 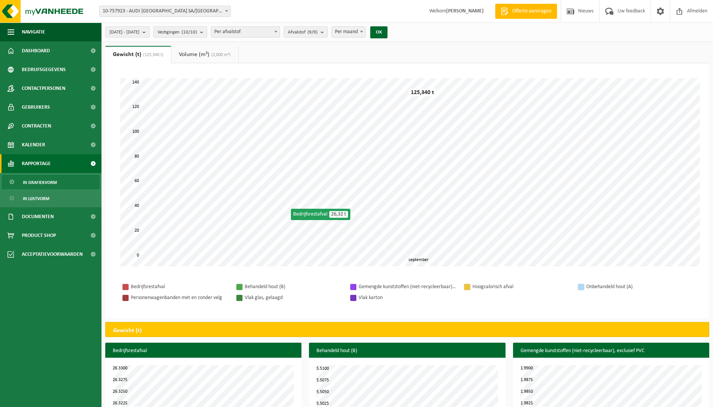 I want to click on h2: Gewicht (t), so click(x=127, y=330).